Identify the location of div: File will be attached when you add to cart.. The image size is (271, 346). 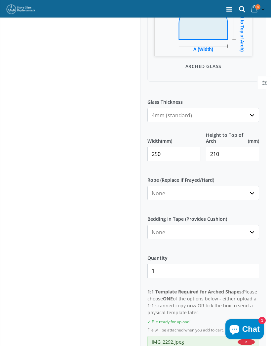
(203, 330).